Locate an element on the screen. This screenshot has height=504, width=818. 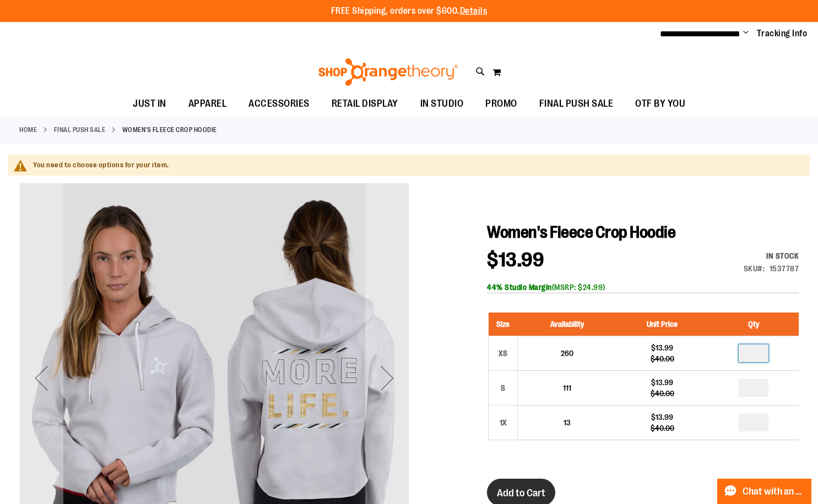
div: S is located at coordinates (503, 388).